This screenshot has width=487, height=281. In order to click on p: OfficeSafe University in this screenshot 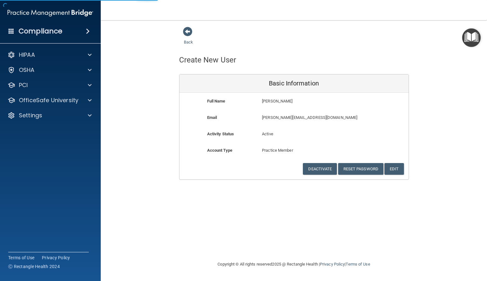, I will do `click(48, 100)`.